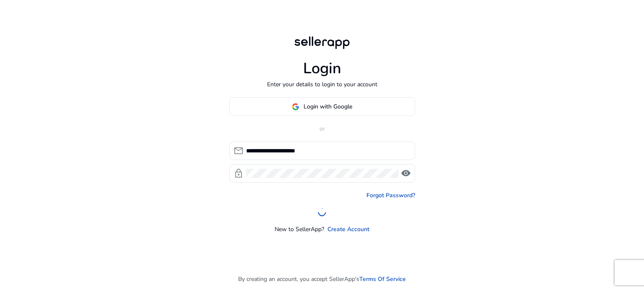 This screenshot has height=291, width=644. What do you see at coordinates (238, 151) in the screenshot?
I see `span: mail` at bounding box center [238, 151].